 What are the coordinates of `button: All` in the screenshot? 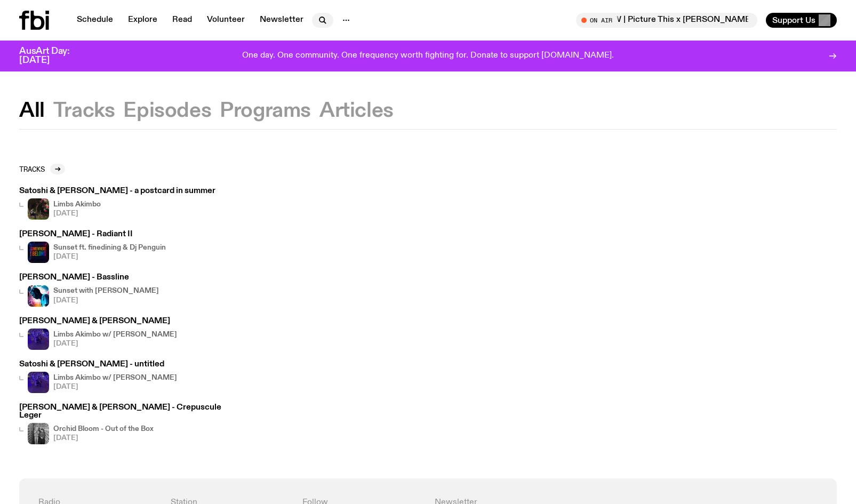 It's located at (32, 111).